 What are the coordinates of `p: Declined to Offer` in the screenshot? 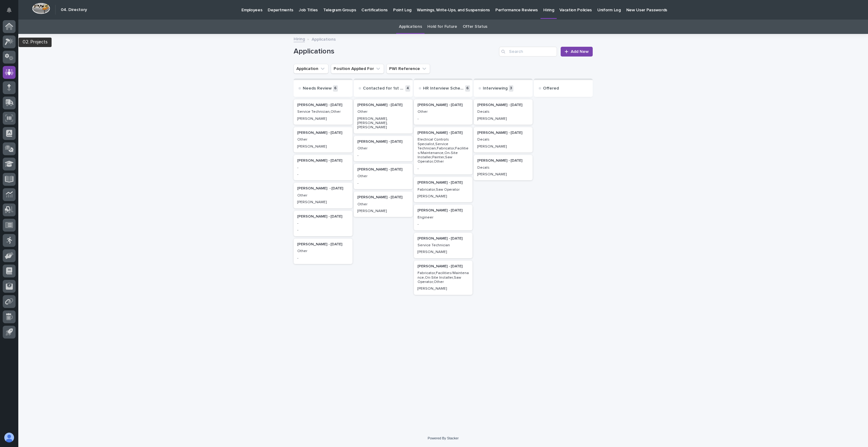 It's located at (623, 172).